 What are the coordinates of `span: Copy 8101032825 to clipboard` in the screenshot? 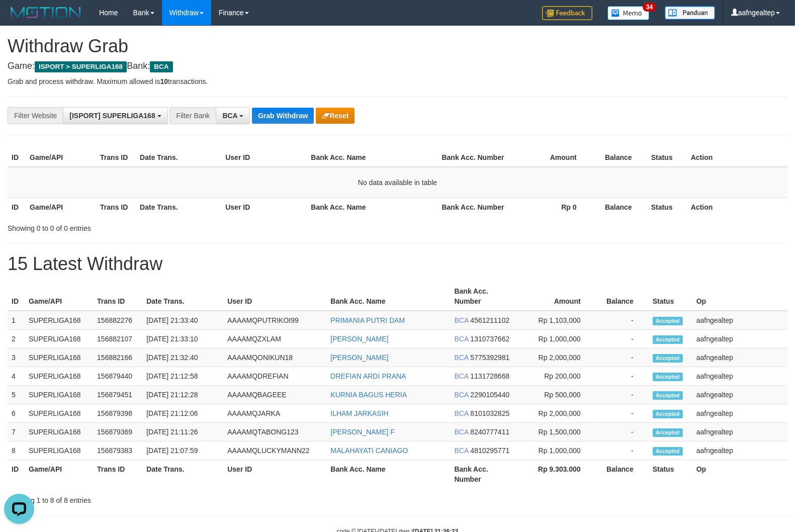 It's located at (490, 413).